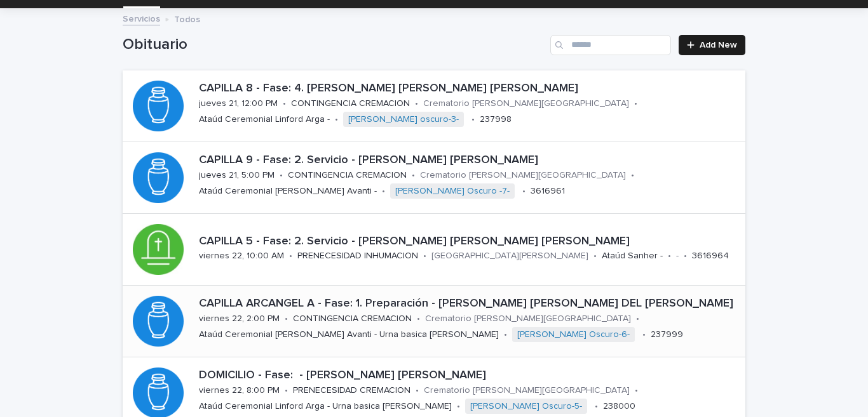  What do you see at coordinates (666, 334) in the screenshot?
I see `p: 237999` at bounding box center [666, 334].